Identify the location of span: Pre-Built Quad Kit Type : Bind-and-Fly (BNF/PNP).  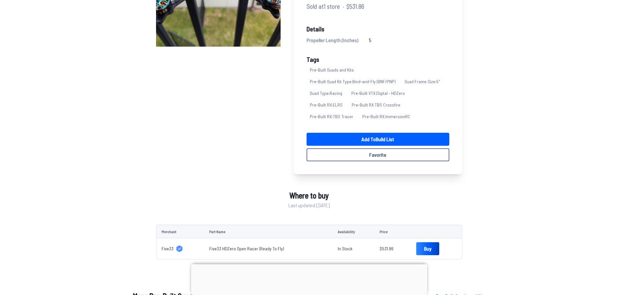
(353, 82).